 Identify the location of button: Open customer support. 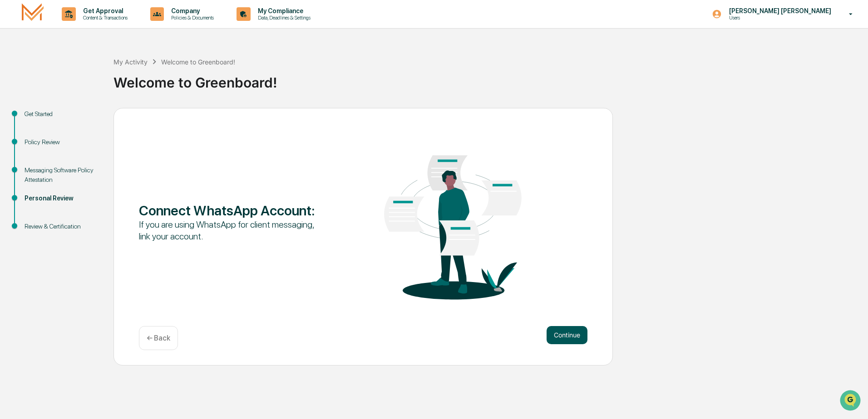
(11, 11).